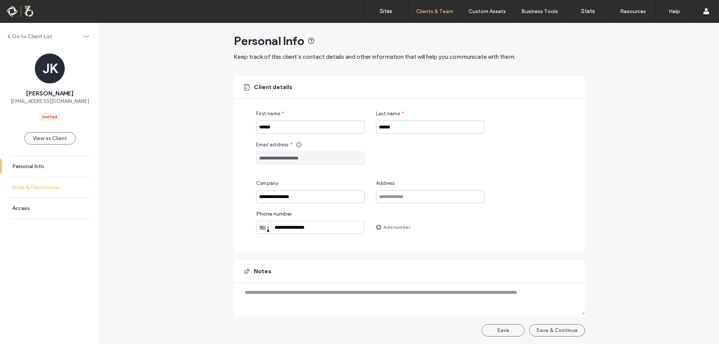 This screenshot has width=719, height=344. What do you see at coordinates (430, 197) in the screenshot?
I see `input: Address` at bounding box center [430, 197].